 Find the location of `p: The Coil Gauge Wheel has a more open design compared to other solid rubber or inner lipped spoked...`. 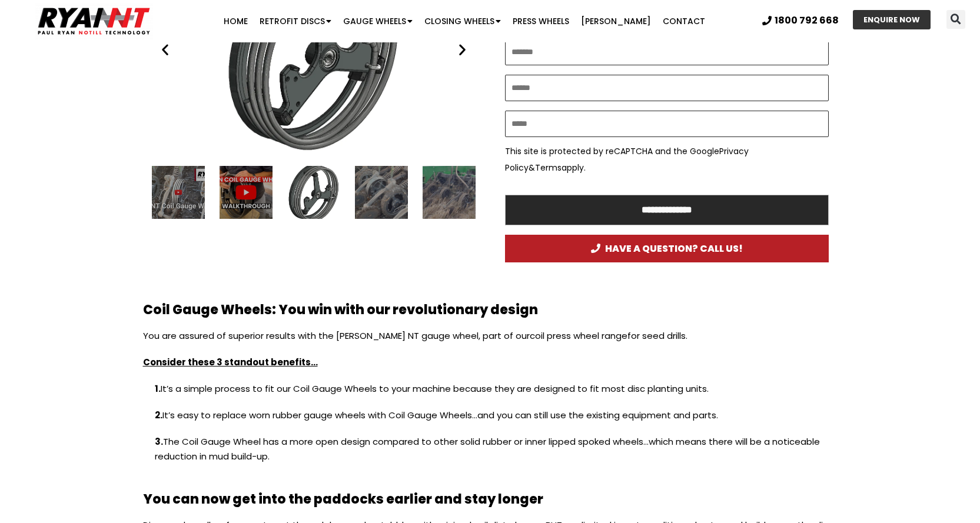

p: The Coil Gauge Wheel has a more open design compared to other solid rubber or inner lipped spoked... is located at coordinates (490, 454).